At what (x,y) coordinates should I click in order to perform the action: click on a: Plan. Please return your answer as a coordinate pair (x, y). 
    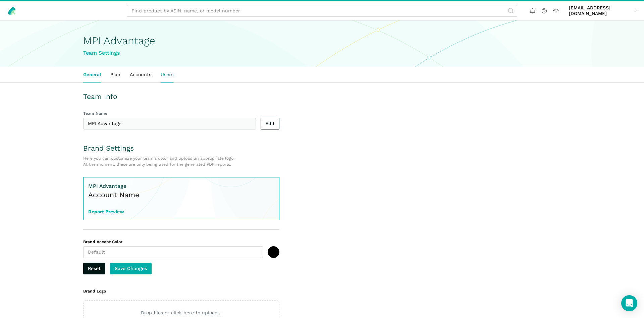
    Looking at the image, I should click on (115, 75).